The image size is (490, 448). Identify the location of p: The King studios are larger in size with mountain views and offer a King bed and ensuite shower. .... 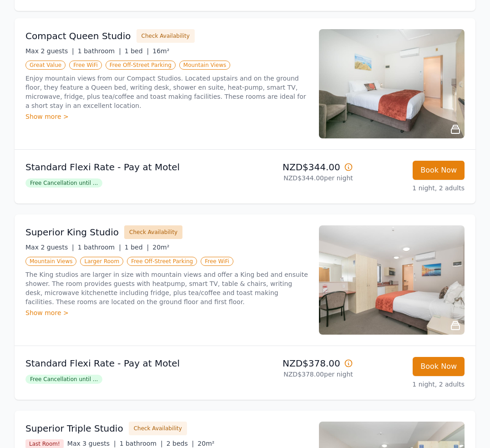
(167, 288).